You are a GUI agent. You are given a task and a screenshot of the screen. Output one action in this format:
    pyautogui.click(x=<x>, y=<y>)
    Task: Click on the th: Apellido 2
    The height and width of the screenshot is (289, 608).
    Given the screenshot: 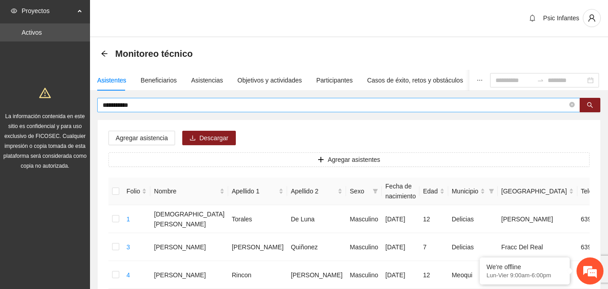 What is the action you would take?
    pyautogui.click(x=316, y=191)
    